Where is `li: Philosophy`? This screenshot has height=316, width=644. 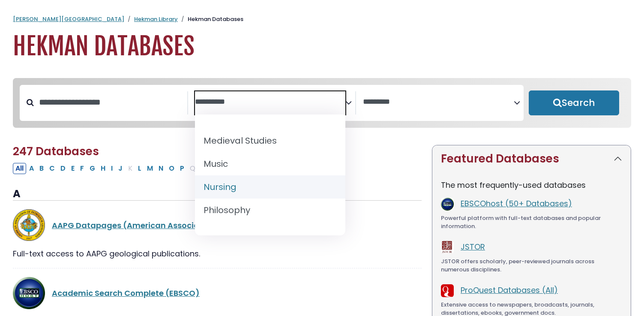 li: Philosophy is located at coordinates (270, 210).